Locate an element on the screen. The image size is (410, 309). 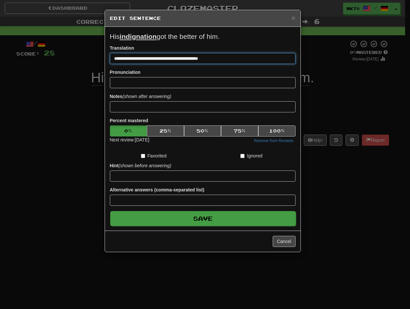
label: Notes is located at coordinates (141, 96).